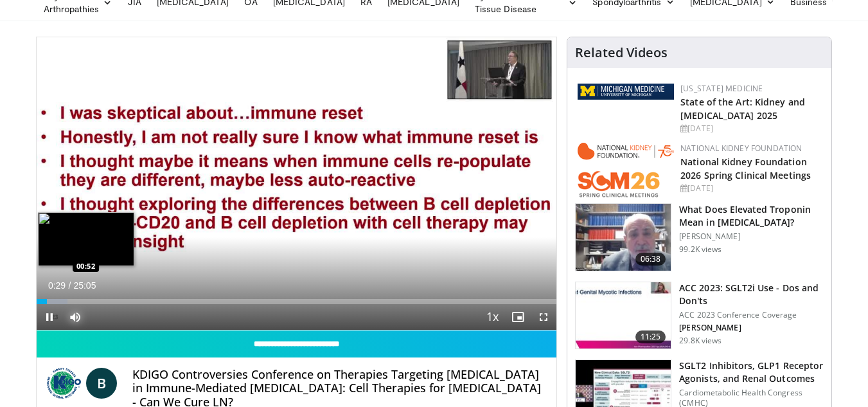  Describe the element at coordinates (543, 317) in the screenshot. I see `button: Fullscreen` at that location.